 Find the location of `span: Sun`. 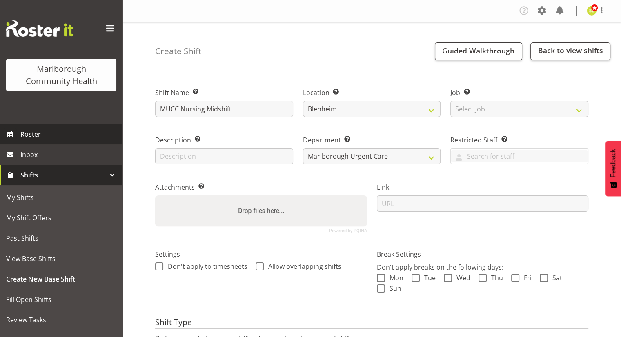

span: Sun is located at coordinates (393, 289).